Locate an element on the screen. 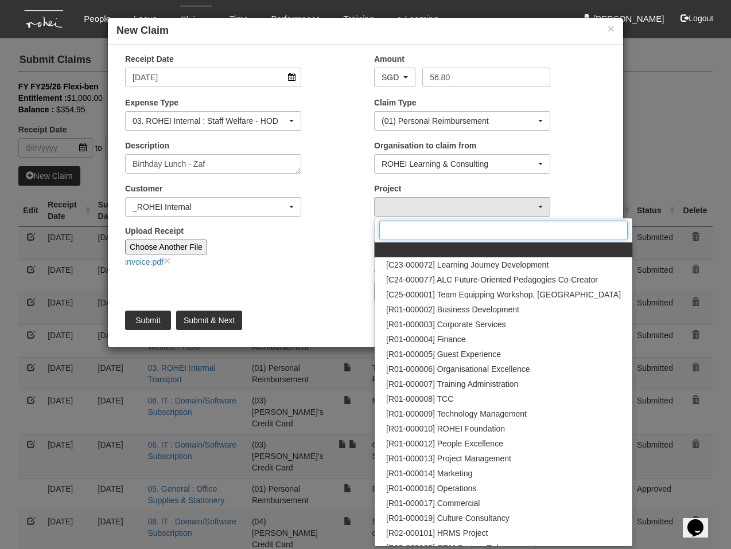  label: Description is located at coordinates (147, 146).